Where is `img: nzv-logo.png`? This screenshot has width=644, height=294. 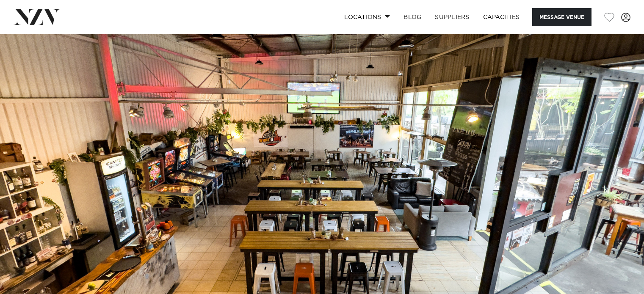
img: nzv-logo.png is located at coordinates (36, 17).